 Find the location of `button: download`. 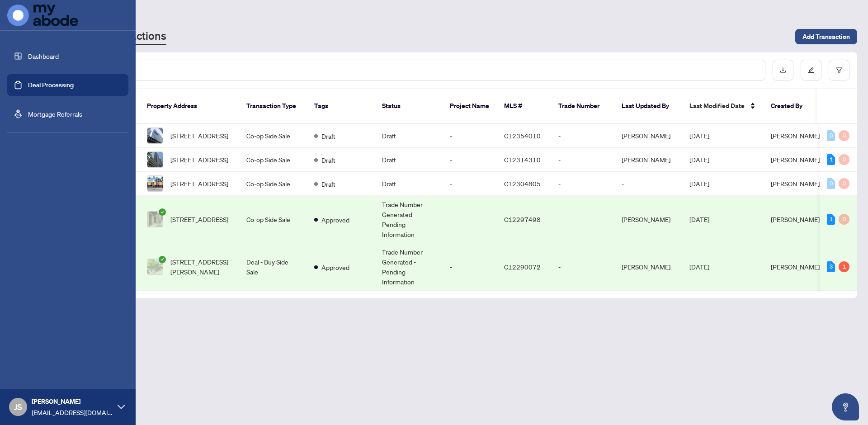

button: download is located at coordinates (783, 70).